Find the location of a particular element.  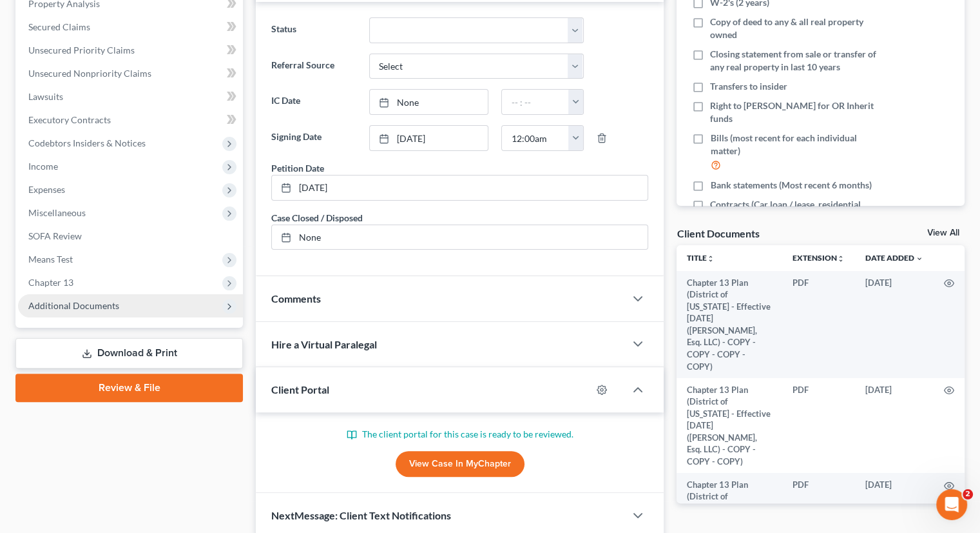

span: Comments is located at coordinates (296, 298).